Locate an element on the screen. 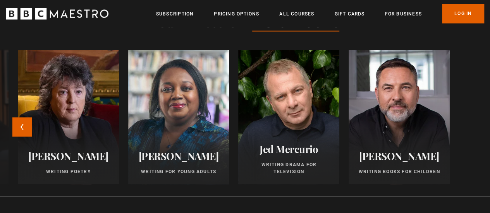 The height and width of the screenshot is (213, 490). a: Subscription is located at coordinates (175, 14).